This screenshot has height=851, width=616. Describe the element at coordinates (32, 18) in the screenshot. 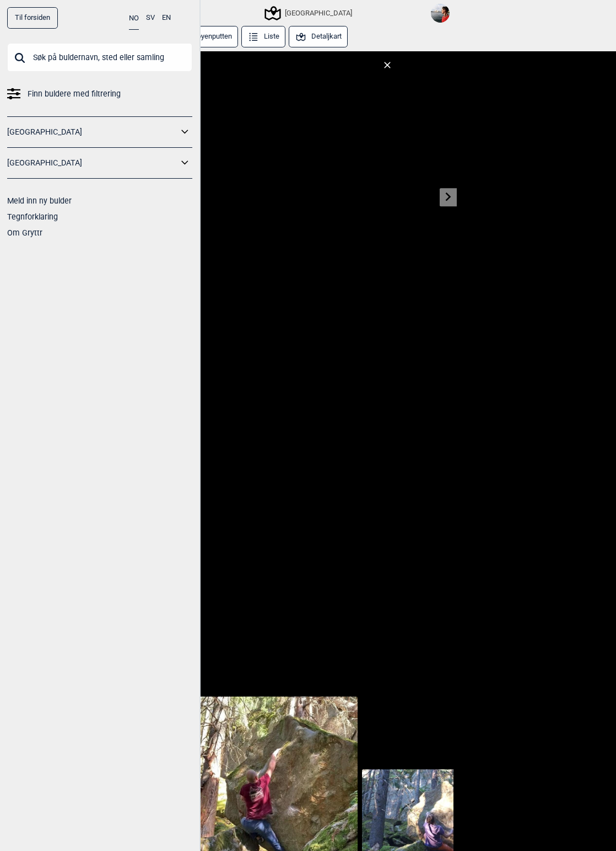

I see `a: Til forsiden` at that location.